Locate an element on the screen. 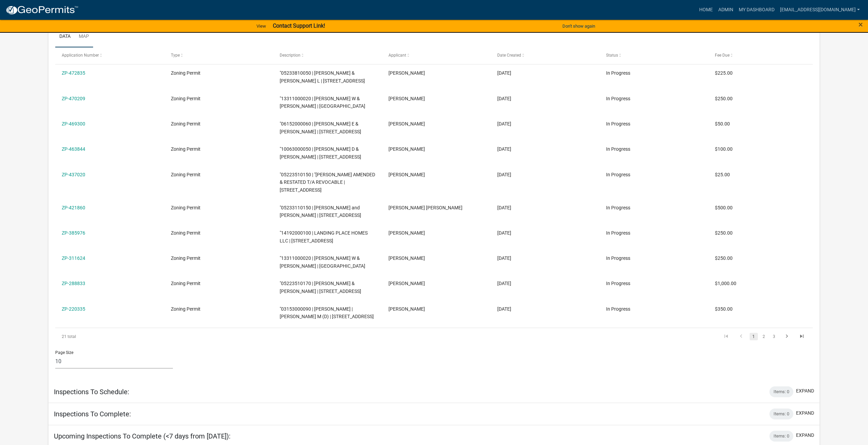 Image resolution: width=868 pixels, height=445 pixels. span: Todd Bailey is located at coordinates (406, 149).